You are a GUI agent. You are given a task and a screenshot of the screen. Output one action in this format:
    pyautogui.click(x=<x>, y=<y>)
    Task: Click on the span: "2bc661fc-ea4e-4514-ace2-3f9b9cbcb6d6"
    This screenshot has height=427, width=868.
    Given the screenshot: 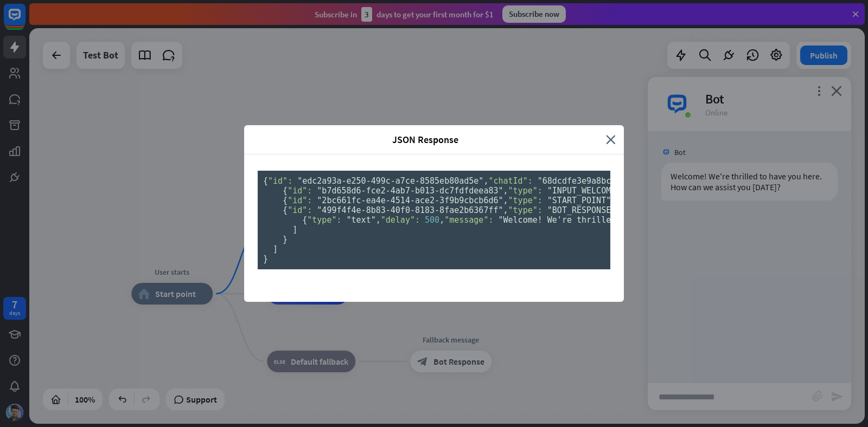 What is the action you would take?
    pyautogui.click(x=410, y=201)
    